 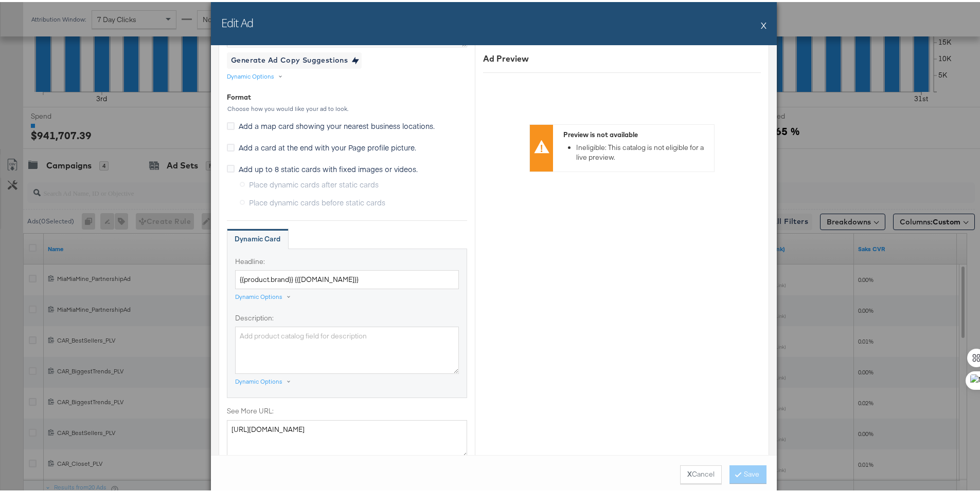 I want to click on div: Choose how you would like your ad to look., so click(x=346, y=107).